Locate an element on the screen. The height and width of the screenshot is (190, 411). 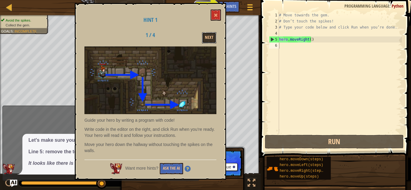
h2: 1 / 4 is located at coordinates (150, 35).